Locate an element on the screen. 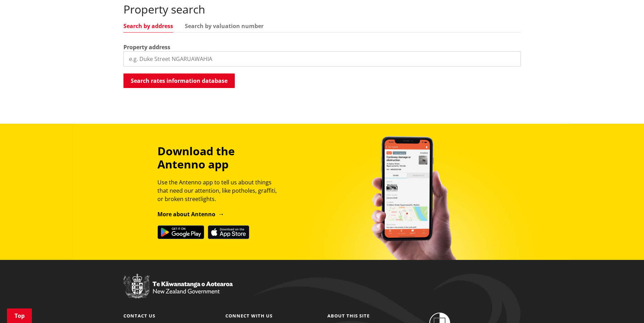 This screenshot has width=644, height=323. a: Search by address is located at coordinates (148, 26).